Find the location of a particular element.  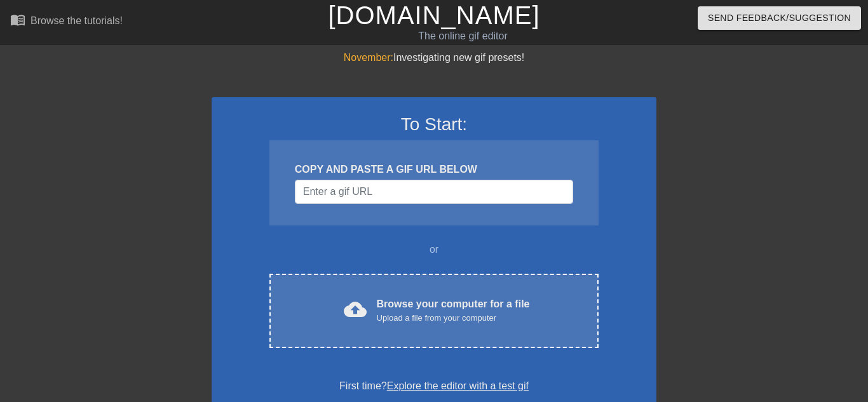

div: Browse your computer for a file is located at coordinates (453, 310).